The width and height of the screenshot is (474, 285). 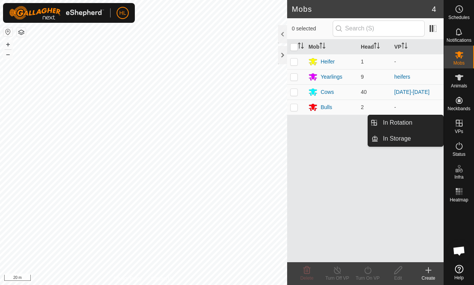 I want to click on th: Head, so click(x=375, y=47).